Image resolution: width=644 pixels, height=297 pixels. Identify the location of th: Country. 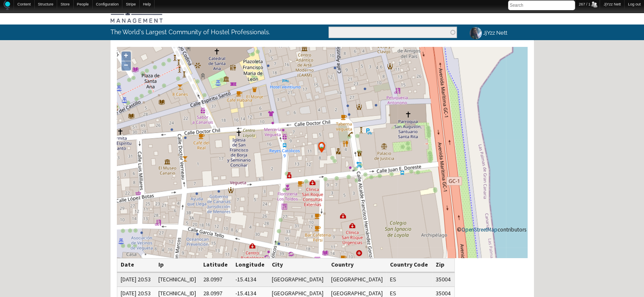
(357, 266).